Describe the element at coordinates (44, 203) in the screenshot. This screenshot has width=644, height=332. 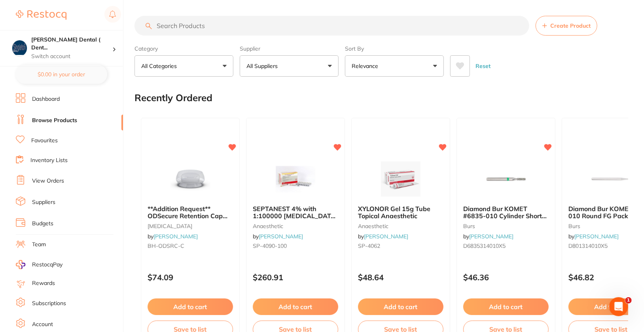
I see `a: Suppliers` at that location.